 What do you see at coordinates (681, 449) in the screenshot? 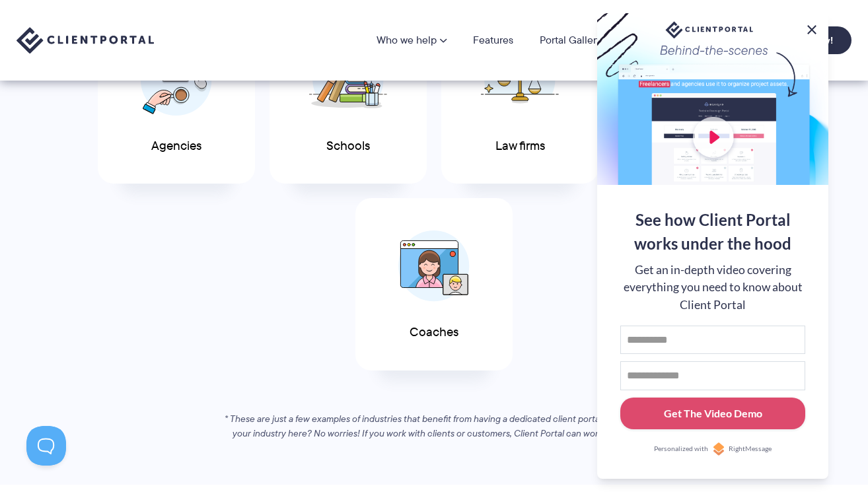
I see `span: Personalized with` at bounding box center [681, 449].